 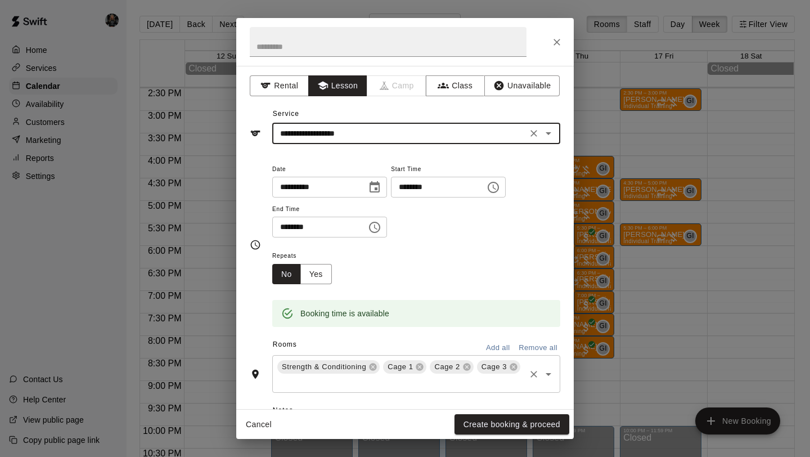 I want to click on div: Cage 1, so click(x=404, y=367).